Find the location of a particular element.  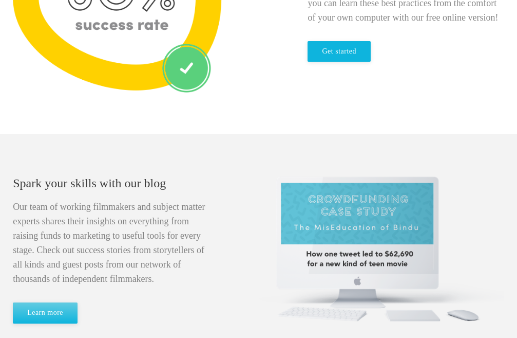

img: blog-mockup.png is located at coordinates (381, 249).